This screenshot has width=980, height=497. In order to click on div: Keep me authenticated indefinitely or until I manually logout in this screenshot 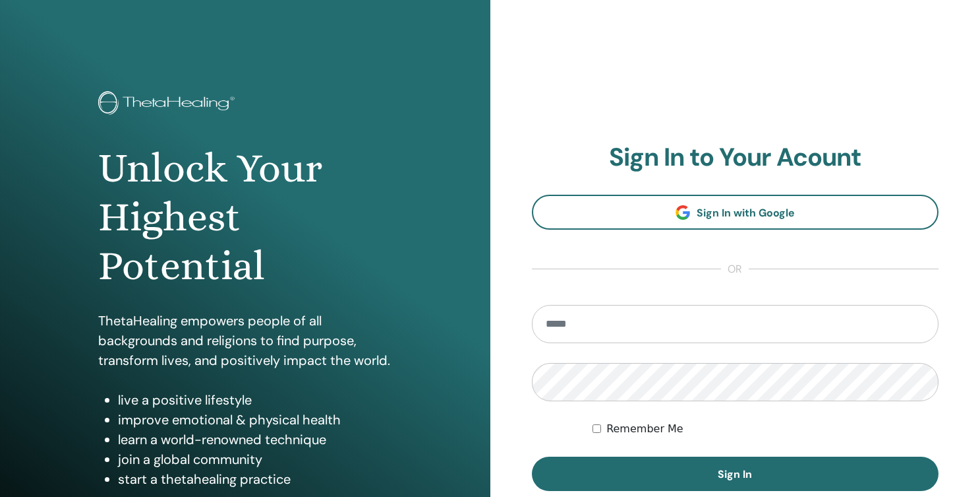, I will do `click(765, 429)`.